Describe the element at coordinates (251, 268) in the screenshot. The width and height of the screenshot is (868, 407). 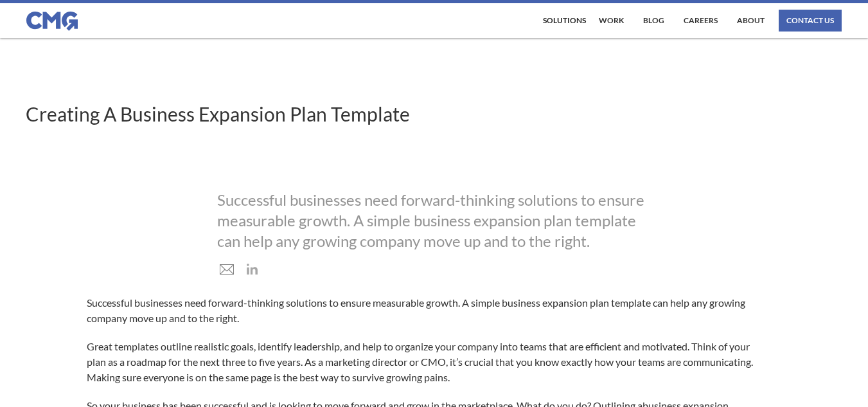
I see `img: LinkedIn icon in grey` at that location.